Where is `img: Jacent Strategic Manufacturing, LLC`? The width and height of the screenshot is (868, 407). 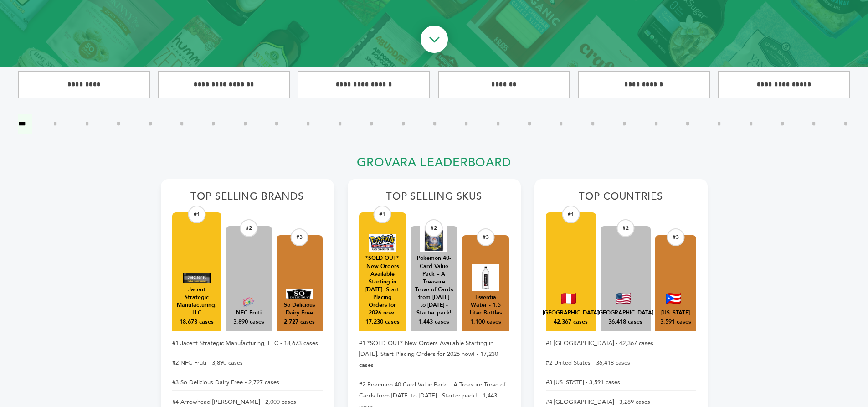
img: Jacent Strategic Manufacturing, LLC is located at coordinates (196, 279).